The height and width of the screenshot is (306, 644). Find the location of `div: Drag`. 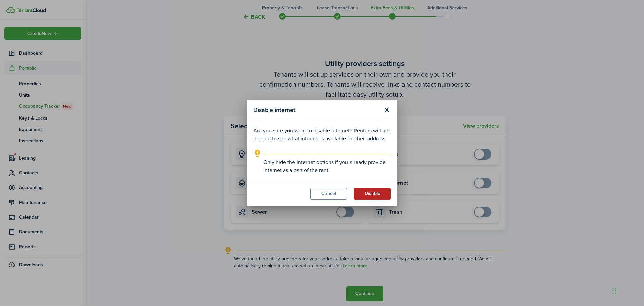

div: Drag is located at coordinates (614, 290).